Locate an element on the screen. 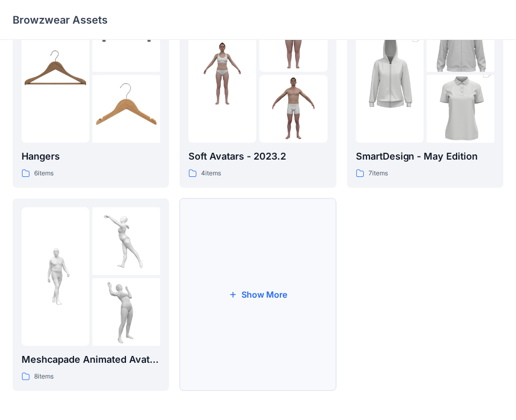 This screenshot has width=516, height=420. p: SmartDesign - May Edition is located at coordinates (425, 157).